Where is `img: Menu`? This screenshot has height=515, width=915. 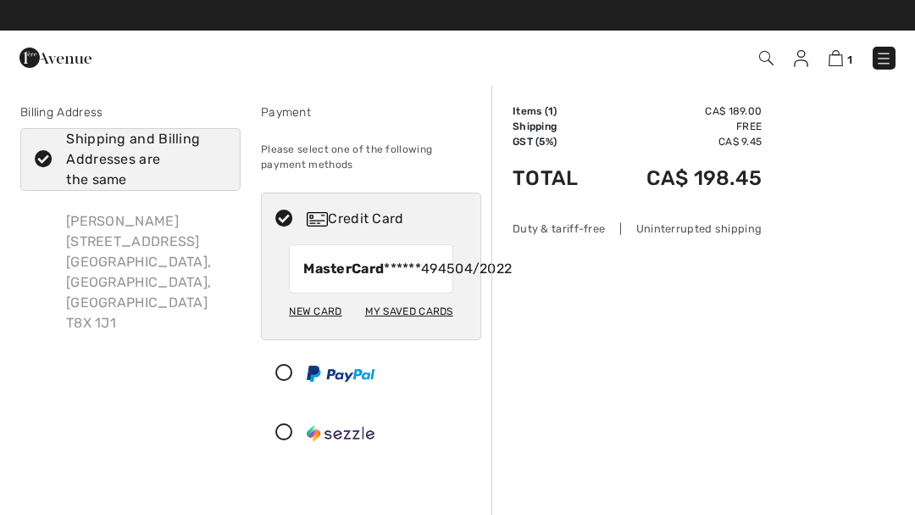
img: Menu is located at coordinates (884, 58).